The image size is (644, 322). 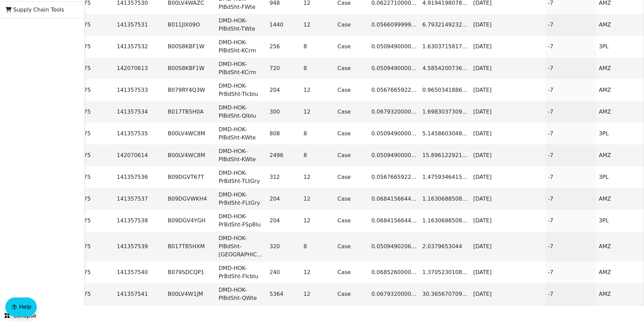 What do you see at coordinates (25, 307) in the screenshot?
I see `span: Help` at bounding box center [25, 307].